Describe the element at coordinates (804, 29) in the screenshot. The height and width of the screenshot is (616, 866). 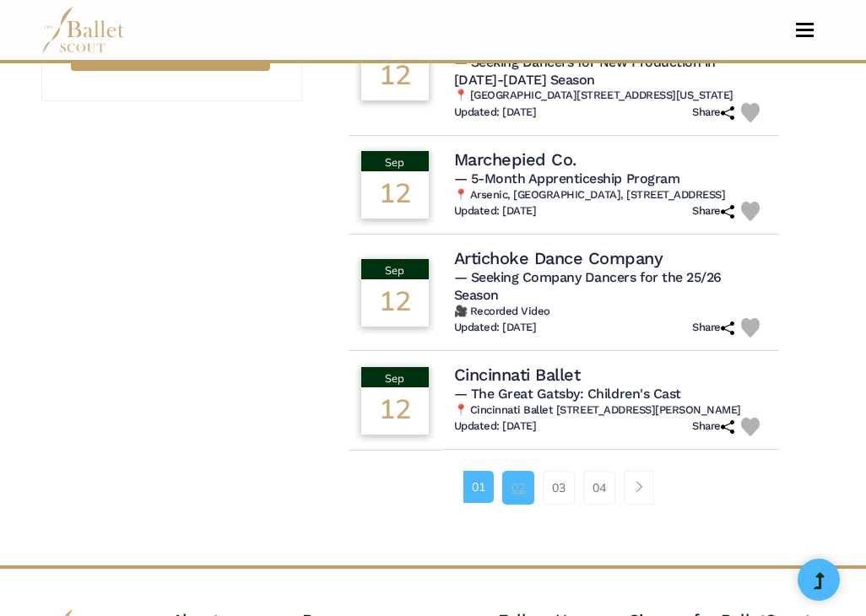
I see `button: Toggle navigation` at that location.